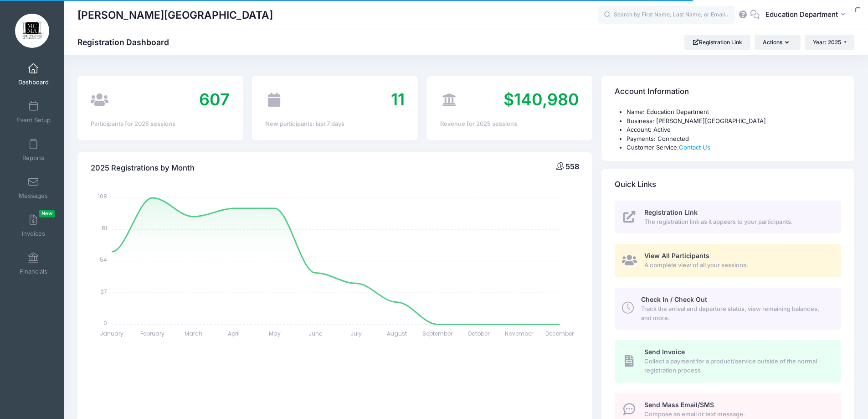 The image size is (868, 419). What do you see at coordinates (541, 99) in the screenshot?
I see `span: $140,980` at bounding box center [541, 99].